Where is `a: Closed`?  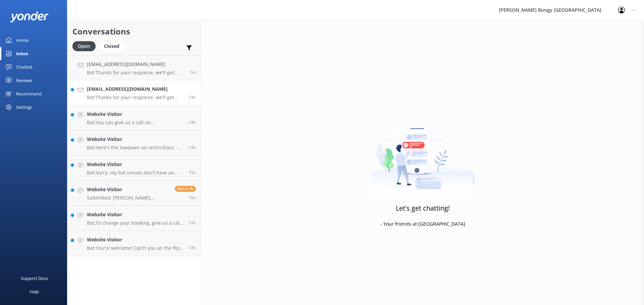 a: Closed is located at coordinates (114, 46).